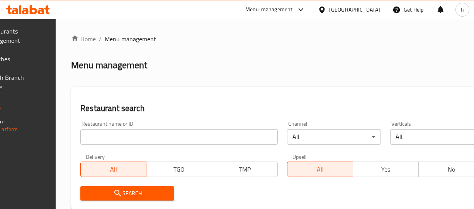 The height and width of the screenshot is (209, 474). I want to click on span: TGO, so click(179, 169).